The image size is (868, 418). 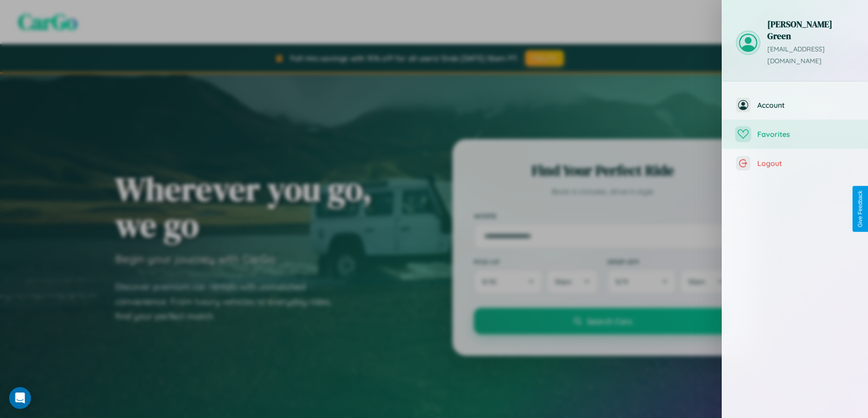 I want to click on span: Logout, so click(x=805, y=163).